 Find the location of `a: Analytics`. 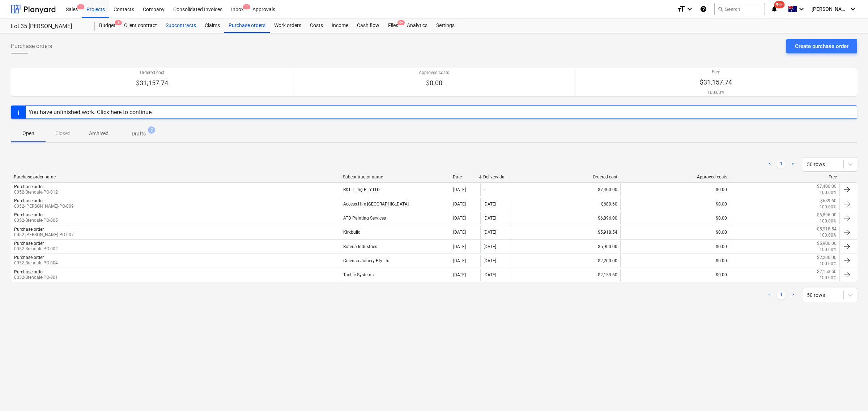

a: Analytics is located at coordinates (417, 25).